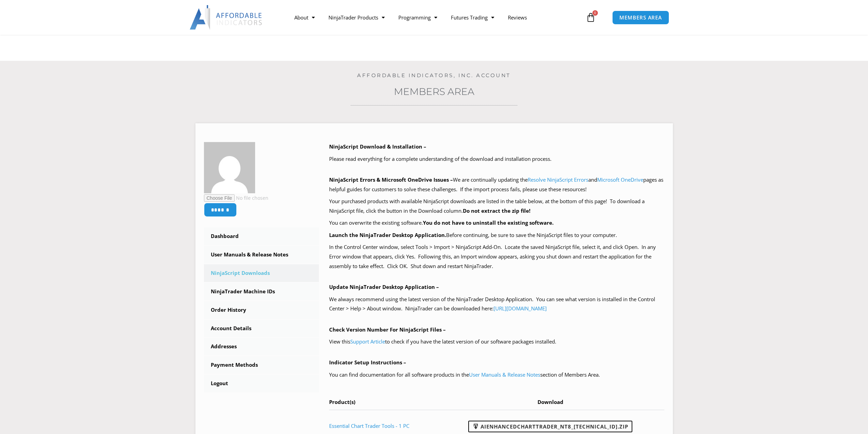 Image resolution: width=868 pixels, height=434 pixels. I want to click on p: View this to check if you have the latest version of our software packages installed., so click(497, 342).